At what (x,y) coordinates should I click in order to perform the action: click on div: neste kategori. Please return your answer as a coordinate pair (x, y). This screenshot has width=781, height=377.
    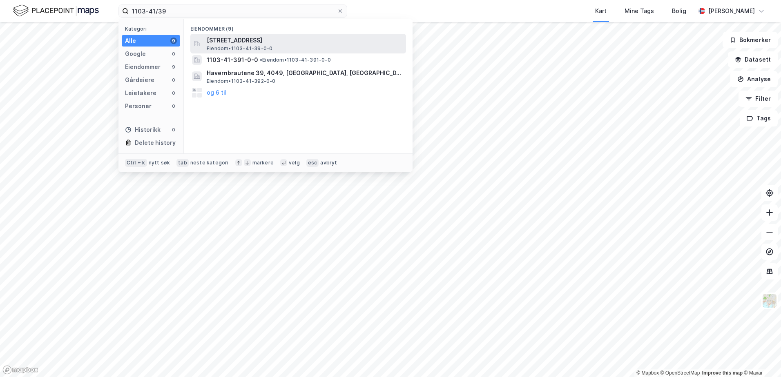
    Looking at the image, I should click on (210, 163).